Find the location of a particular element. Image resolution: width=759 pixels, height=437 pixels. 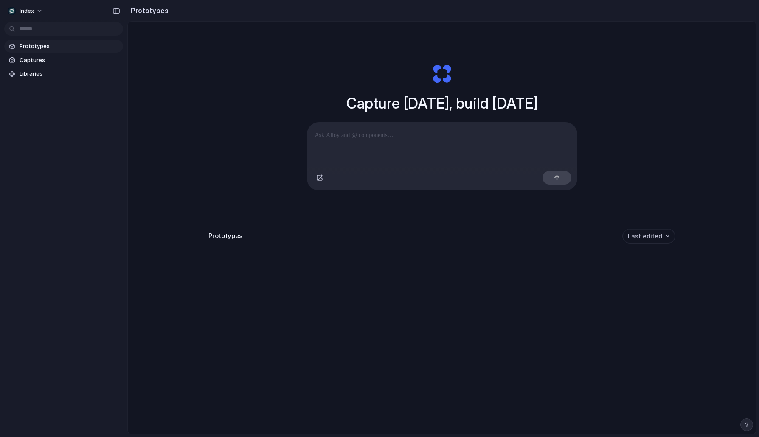

a: Libraries is located at coordinates (64, 74).